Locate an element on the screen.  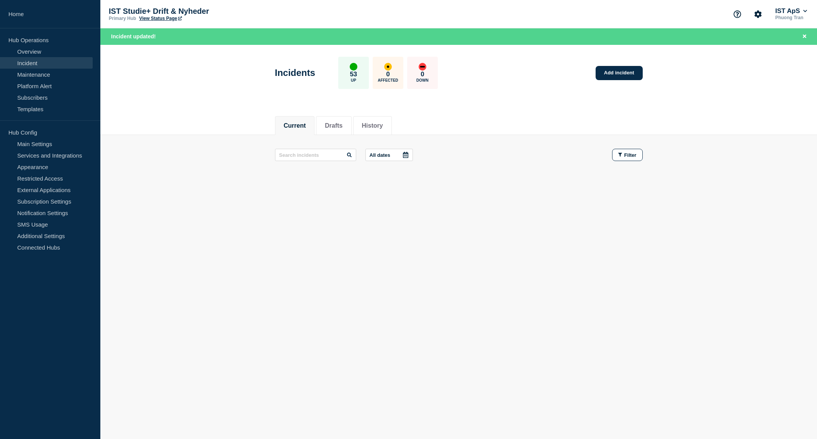
p: Affected is located at coordinates (388, 80).